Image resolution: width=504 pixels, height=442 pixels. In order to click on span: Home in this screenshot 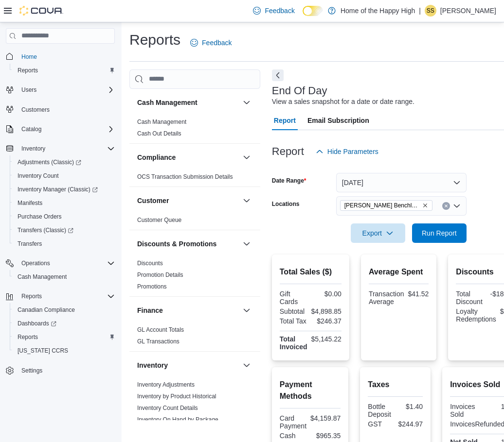, I will do `click(29, 57)`.